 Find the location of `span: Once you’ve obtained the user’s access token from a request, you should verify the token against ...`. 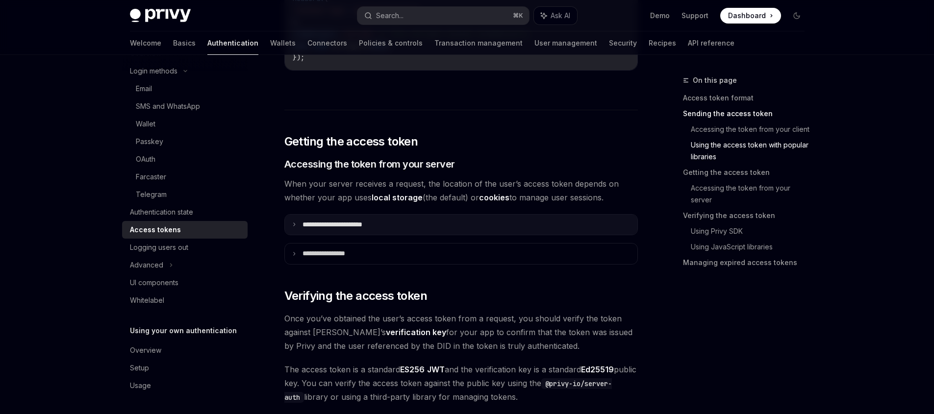

span: Once you’ve obtained the user’s access token from a request, you should verify the token against ... is located at coordinates (461, 333).